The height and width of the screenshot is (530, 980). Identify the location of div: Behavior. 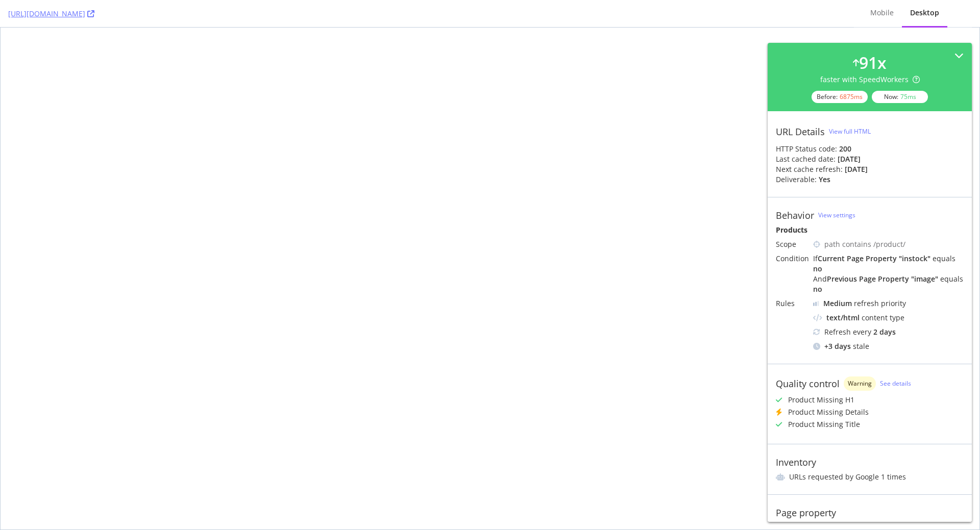
(795, 215).